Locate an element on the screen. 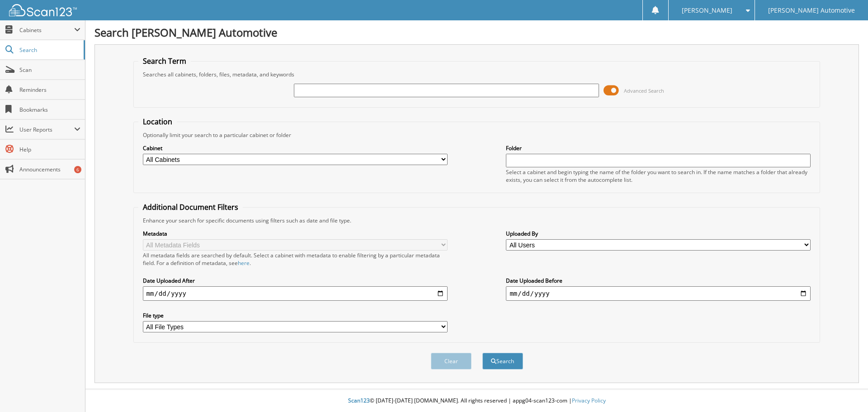  span: Cabinets is located at coordinates (47, 30).